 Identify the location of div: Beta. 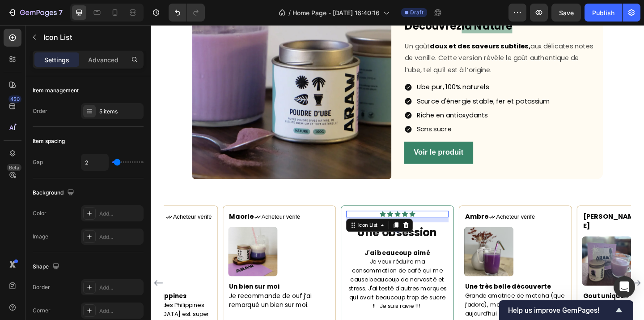
(14, 167).